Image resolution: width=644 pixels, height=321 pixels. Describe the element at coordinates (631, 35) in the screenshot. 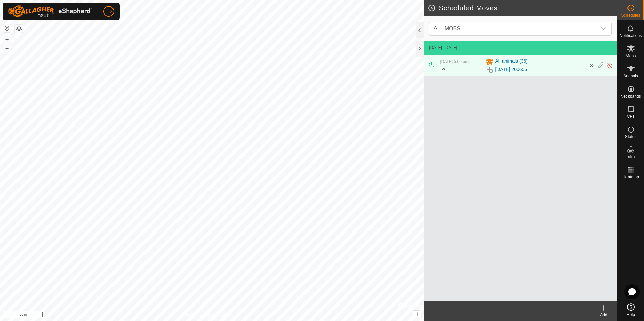

I see `span: Notifications` at that location.